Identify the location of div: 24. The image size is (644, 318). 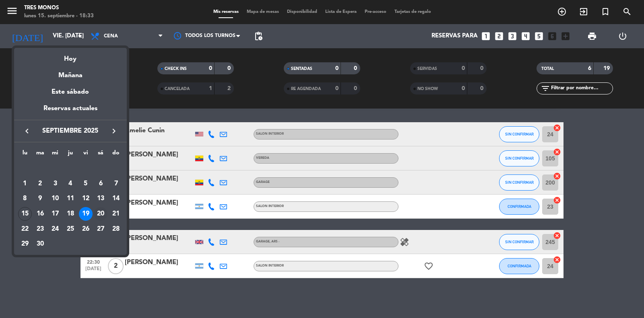
(55, 229).